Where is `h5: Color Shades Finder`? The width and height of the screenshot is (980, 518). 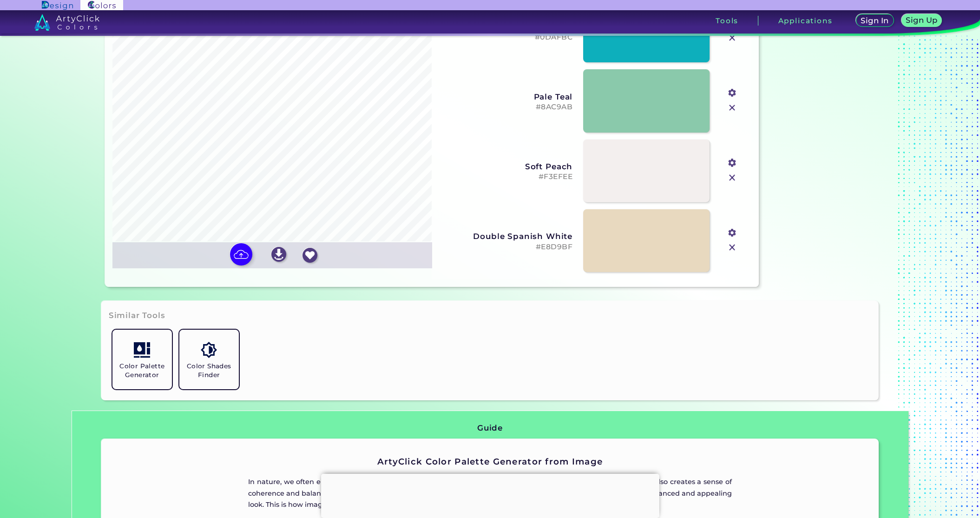 h5: Color Shades Finder is located at coordinates (209, 371).